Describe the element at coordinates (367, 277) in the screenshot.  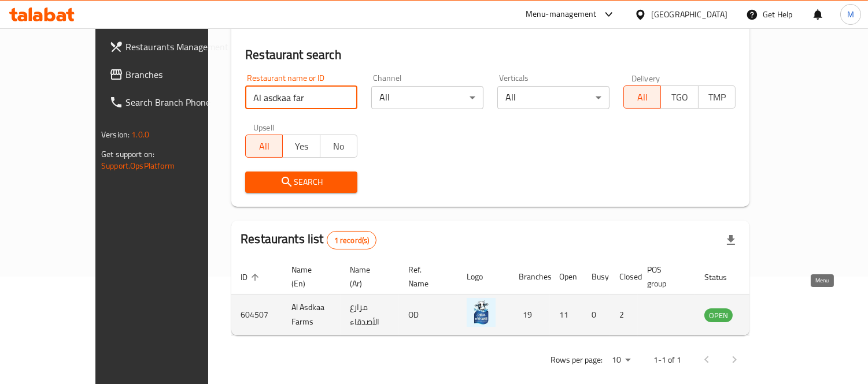
I see `span: Name (Ar)` at that location.